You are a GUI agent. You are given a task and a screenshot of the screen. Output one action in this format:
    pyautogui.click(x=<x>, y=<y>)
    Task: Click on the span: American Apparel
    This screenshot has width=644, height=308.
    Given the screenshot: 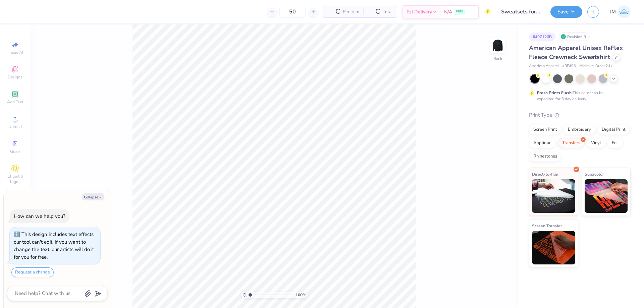 What is the action you would take?
    pyautogui.click(x=544, y=66)
    